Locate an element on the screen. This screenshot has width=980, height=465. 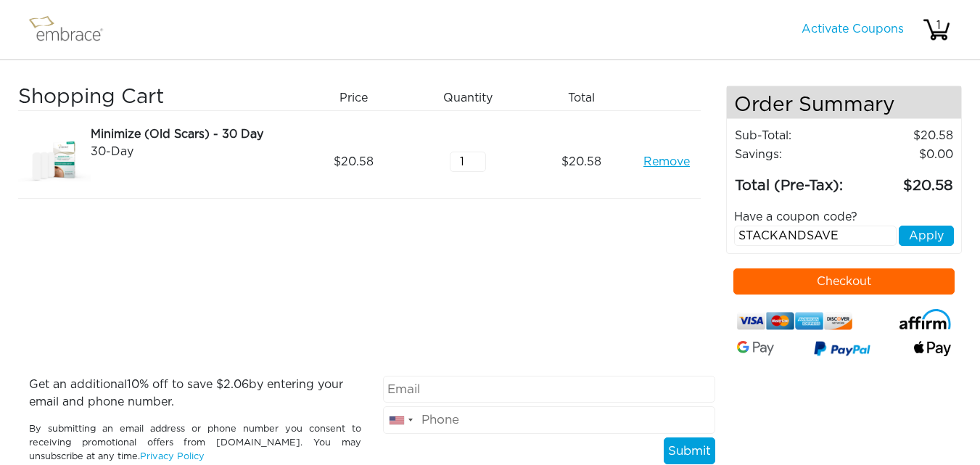
td: Total (Pre-Tax): is located at coordinates (795, 181).